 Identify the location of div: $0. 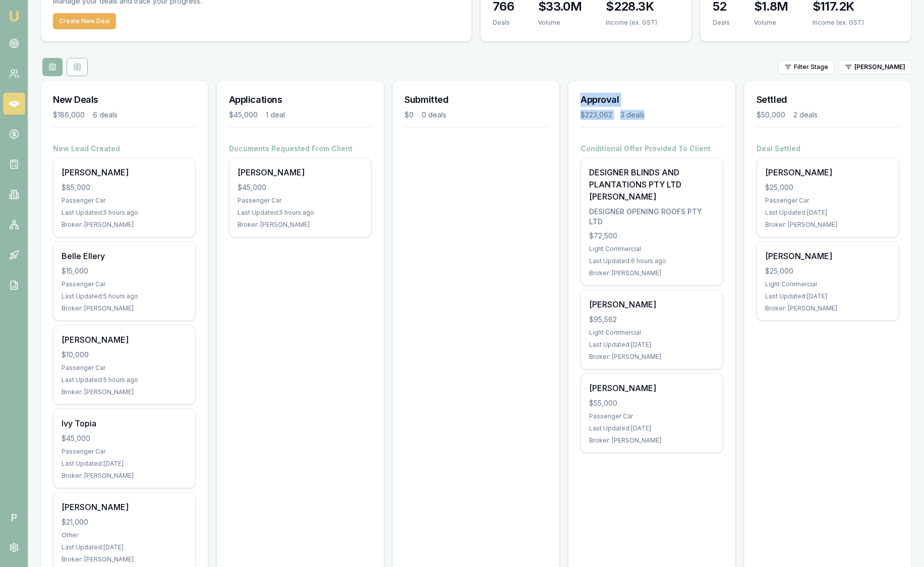
(409, 115).